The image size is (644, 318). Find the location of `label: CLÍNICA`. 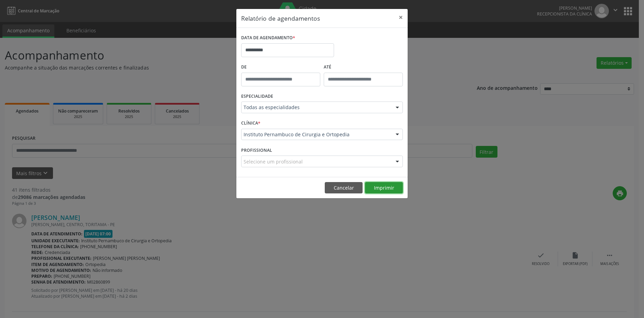

label: CLÍNICA is located at coordinates (251, 123).